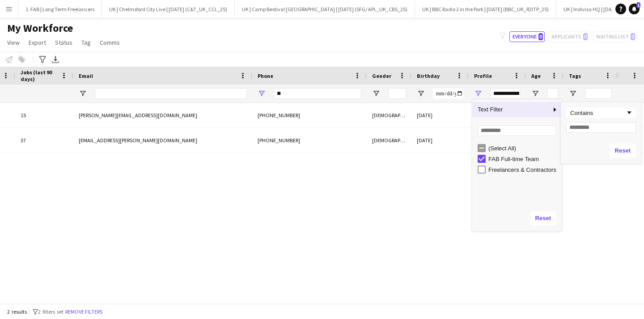 The image size is (644, 319). Describe the element at coordinates (524, 148) in the screenshot. I see `div: (Select All)` at that location.